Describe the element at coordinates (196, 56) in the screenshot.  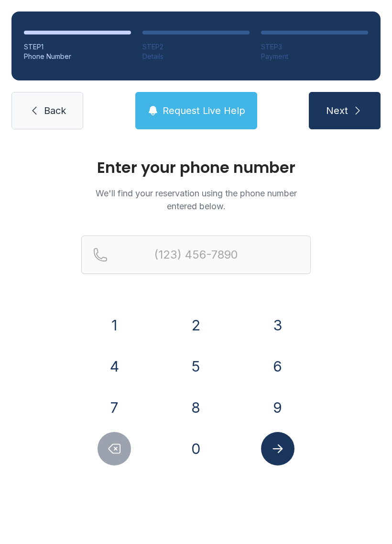
I see `div: Details` at that location.